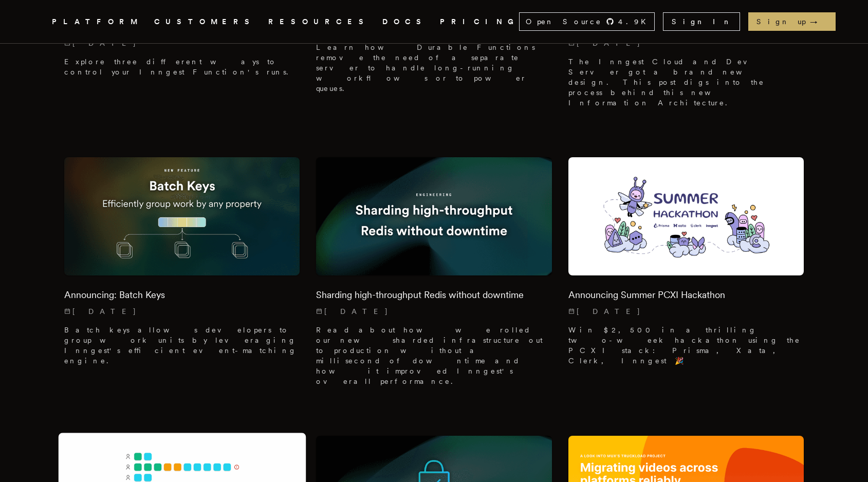 This screenshot has height=482, width=868. Describe the element at coordinates (686, 345) in the screenshot. I see `p: Win $2,500 in a thrilling two-week hackathon using the PCXI stack: Prisma, Xata, Clerk, Inngest 🎉` at that location.